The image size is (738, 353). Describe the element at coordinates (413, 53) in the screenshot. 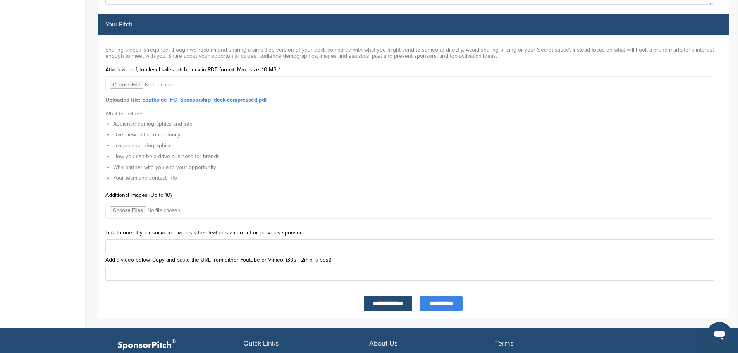

I see `div: Sharing a deck is required, though we recommend sharing a simplified version of your deck compare...` at that location.